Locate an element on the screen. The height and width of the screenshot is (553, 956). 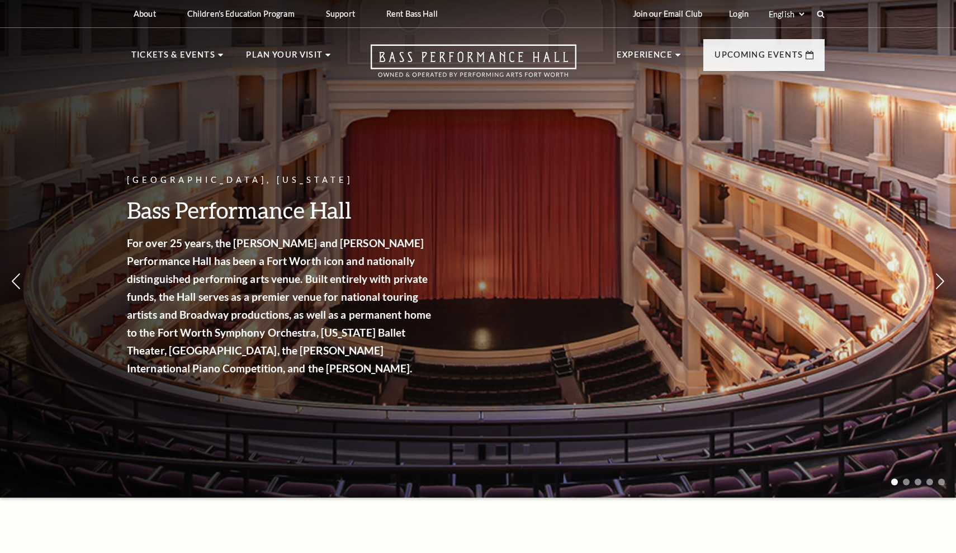
h3: Bass Performance Hall is located at coordinates (281, 210).